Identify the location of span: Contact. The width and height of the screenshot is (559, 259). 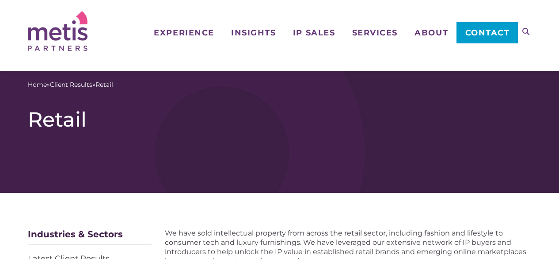
(488, 33).